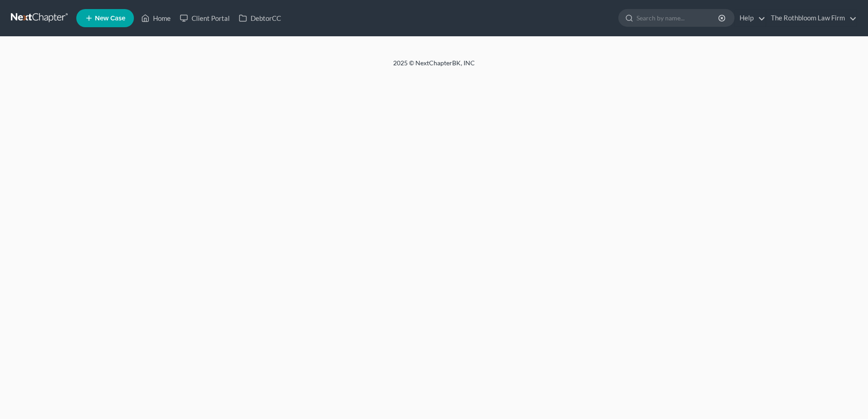 The image size is (868, 419). Describe the element at coordinates (678, 17) in the screenshot. I see `input: Search by name...` at that location.